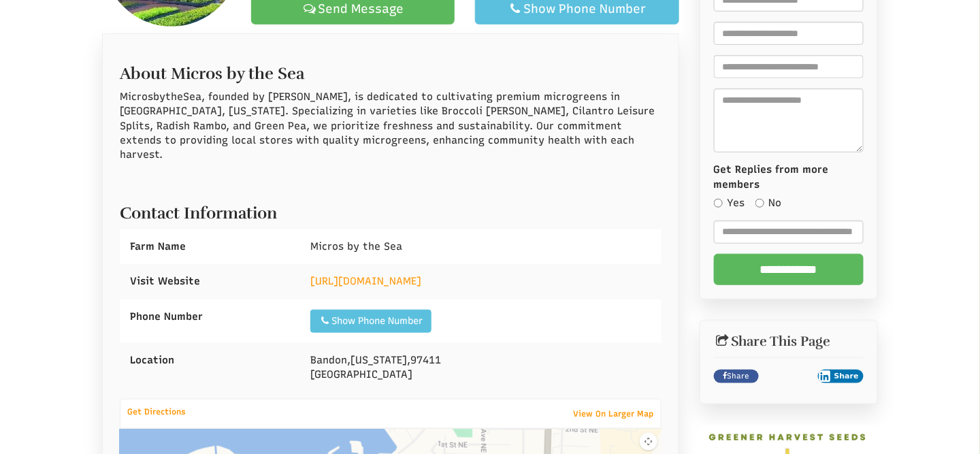 The height and width of the screenshot is (454, 980). Describe the element at coordinates (157, 411) in the screenshot. I see `a: Get Directions` at that location.